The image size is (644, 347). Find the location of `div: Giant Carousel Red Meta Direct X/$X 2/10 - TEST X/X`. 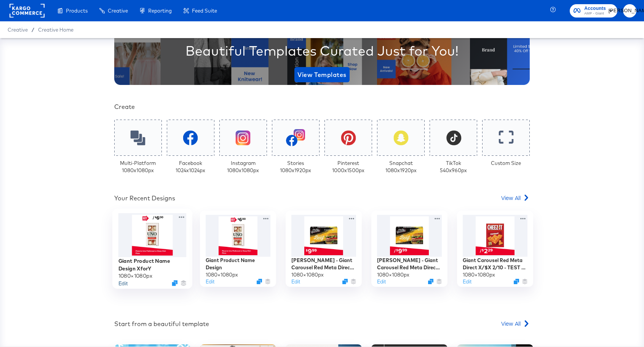

div: Giant Carousel Red Meta Direct X/$X 2/10 - TEST X/X is located at coordinates (495, 264).